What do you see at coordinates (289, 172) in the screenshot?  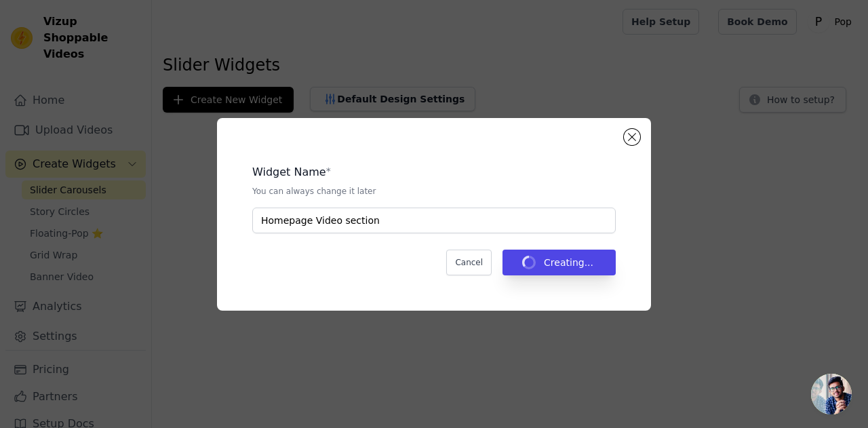 I see `legend: Widget Name` at bounding box center [289, 172].